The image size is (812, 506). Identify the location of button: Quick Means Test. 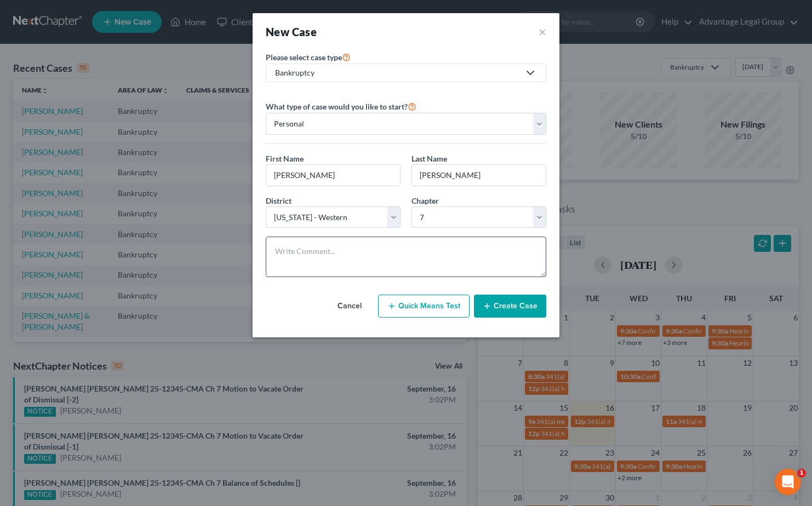
(423, 306).